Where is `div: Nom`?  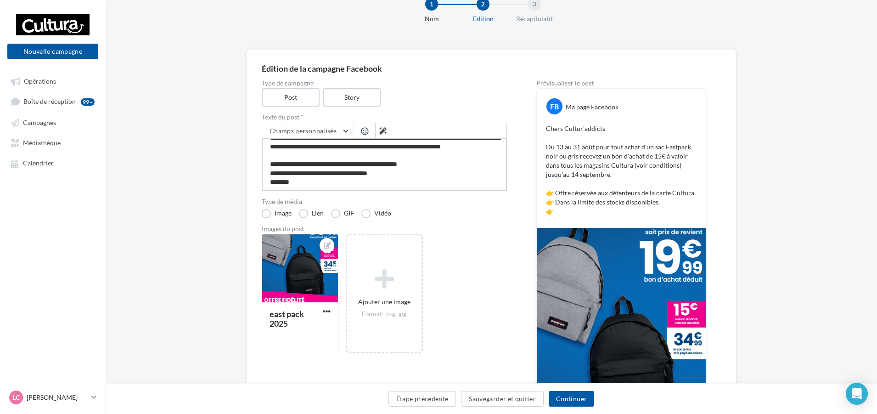
div: Nom is located at coordinates (432, 19).